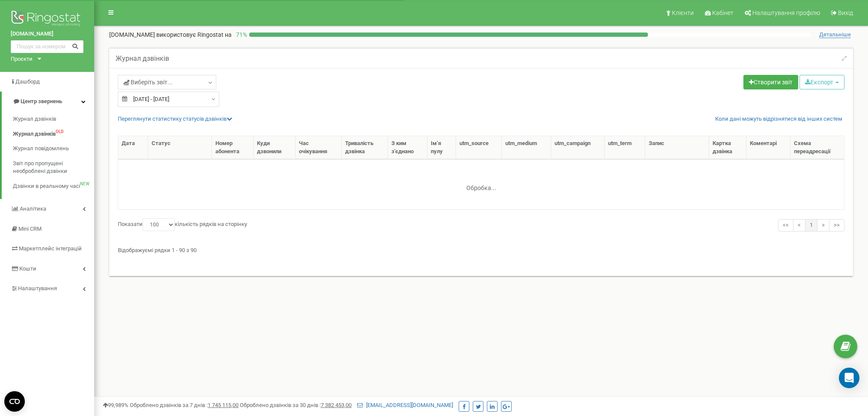 Image resolution: width=868 pixels, height=416 pixels. What do you see at coordinates (54, 186) in the screenshot?
I see `a: Дзвінки в реальному часіNEW` at bounding box center [54, 186].